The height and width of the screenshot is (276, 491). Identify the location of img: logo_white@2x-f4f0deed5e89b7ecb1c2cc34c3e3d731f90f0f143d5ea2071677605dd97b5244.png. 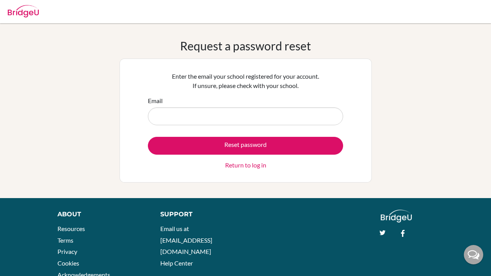
(396, 216).